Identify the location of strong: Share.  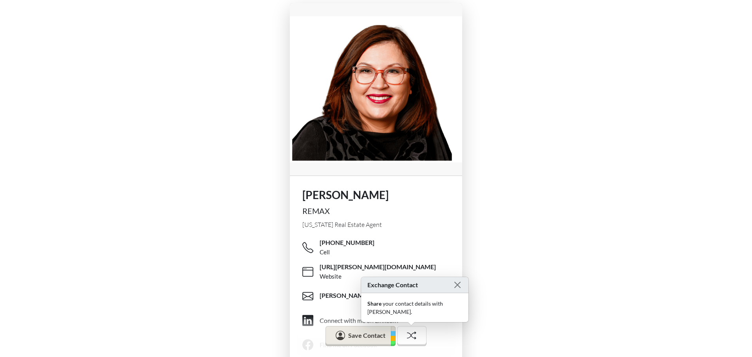
(375, 303).